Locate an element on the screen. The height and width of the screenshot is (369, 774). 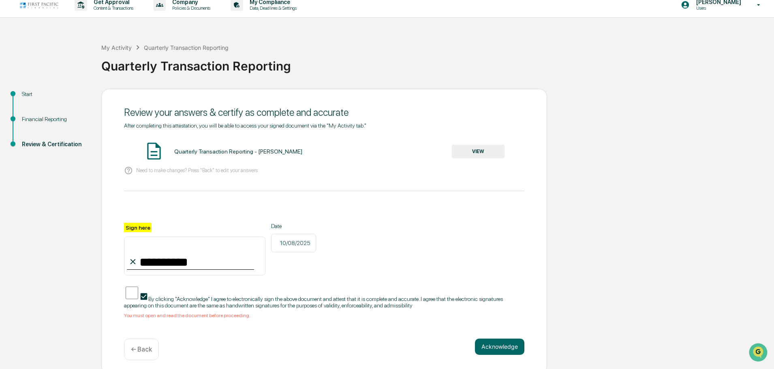
span: After completing this attestation, you will be able to access your signed document via the "My Ac... is located at coordinates (245, 126).